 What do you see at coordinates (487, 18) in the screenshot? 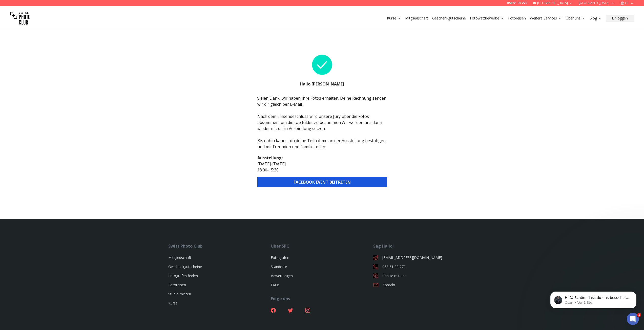
I see `button: Fotowettbewerbe` at bounding box center [487, 18].